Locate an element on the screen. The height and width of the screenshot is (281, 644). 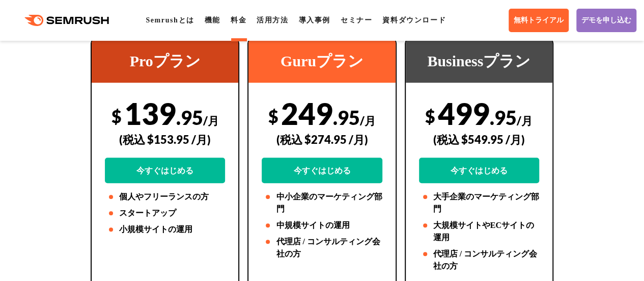
li: 個人やフリーランスの方 is located at coordinates (165, 197).